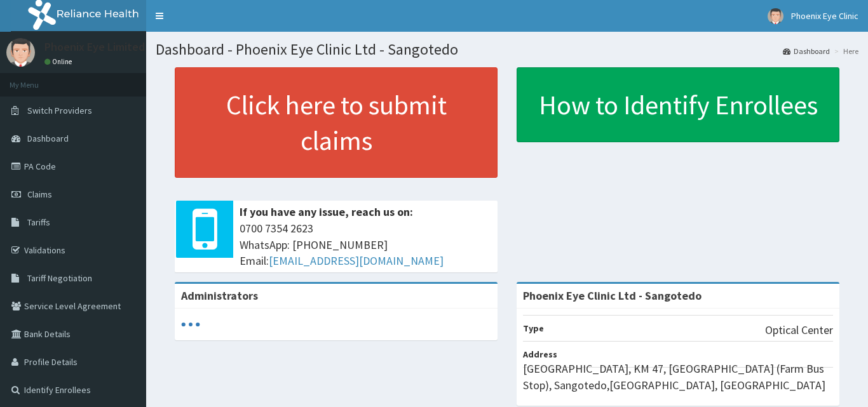 This screenshot has width=868, height=407. Describe the element at coordinates (38, 222) in the screenshot. I see `span: Tariffs` at that location.